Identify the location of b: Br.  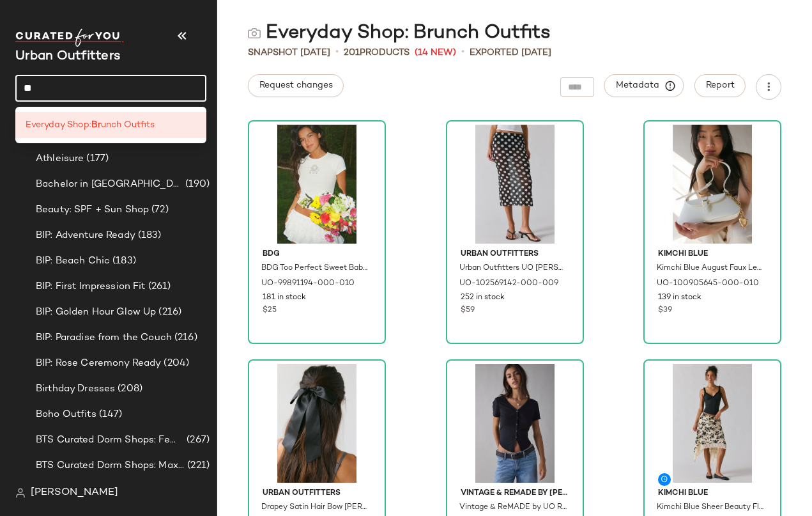
(96, 125).